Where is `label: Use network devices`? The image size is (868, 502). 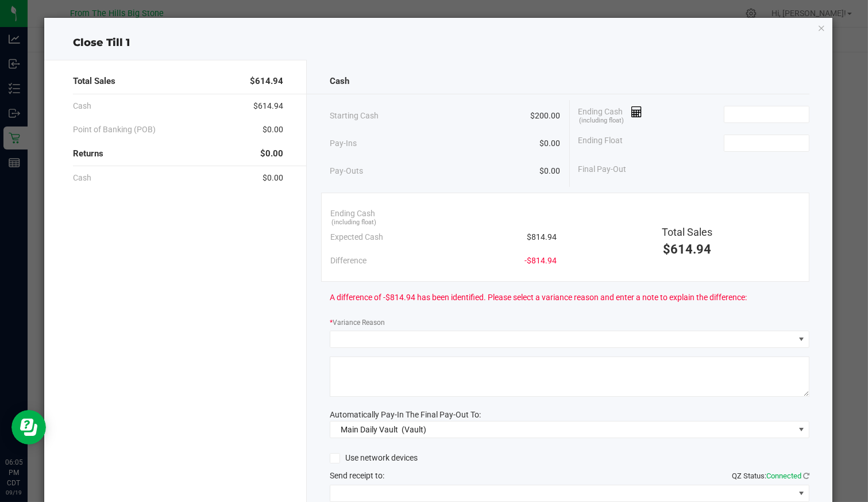
label: Use network devices is located at coordinates (373, 458).